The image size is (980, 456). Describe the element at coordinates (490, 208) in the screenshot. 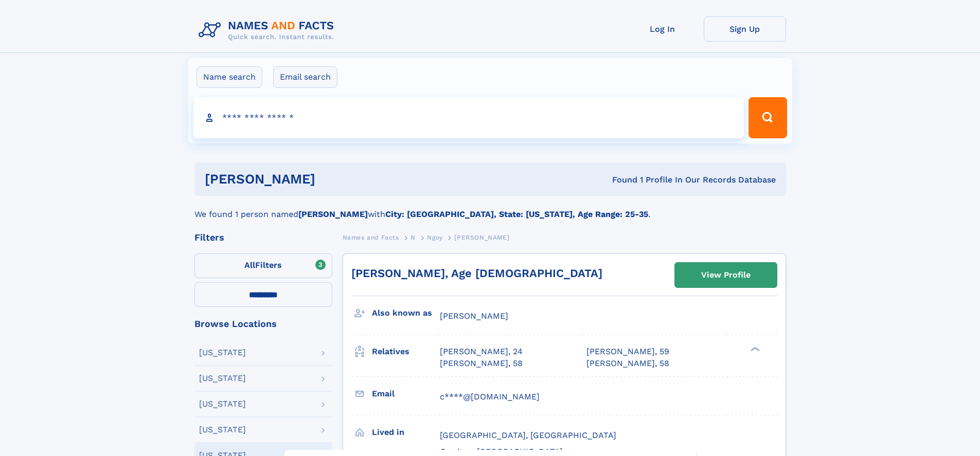

I see `div: We found 1 person named with .` at that location.